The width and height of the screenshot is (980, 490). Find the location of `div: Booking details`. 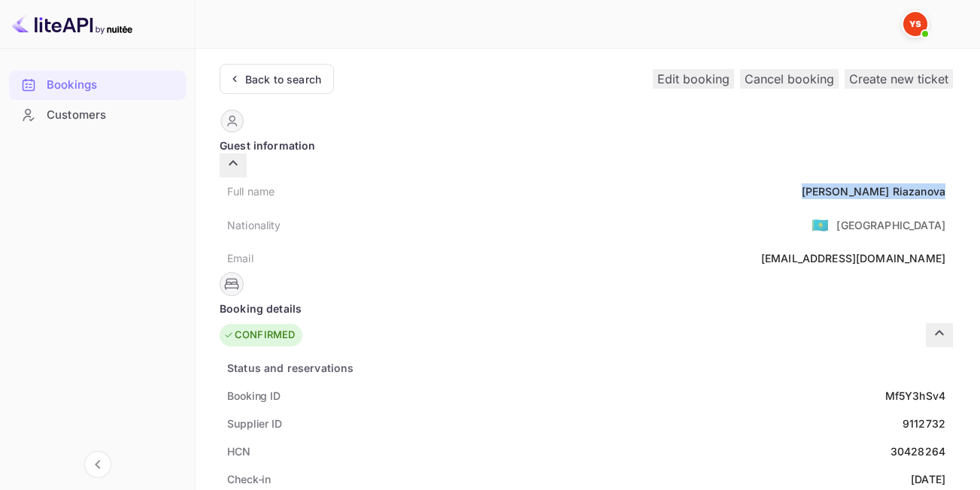

div: Booking details is located at coordinates (586, 309).